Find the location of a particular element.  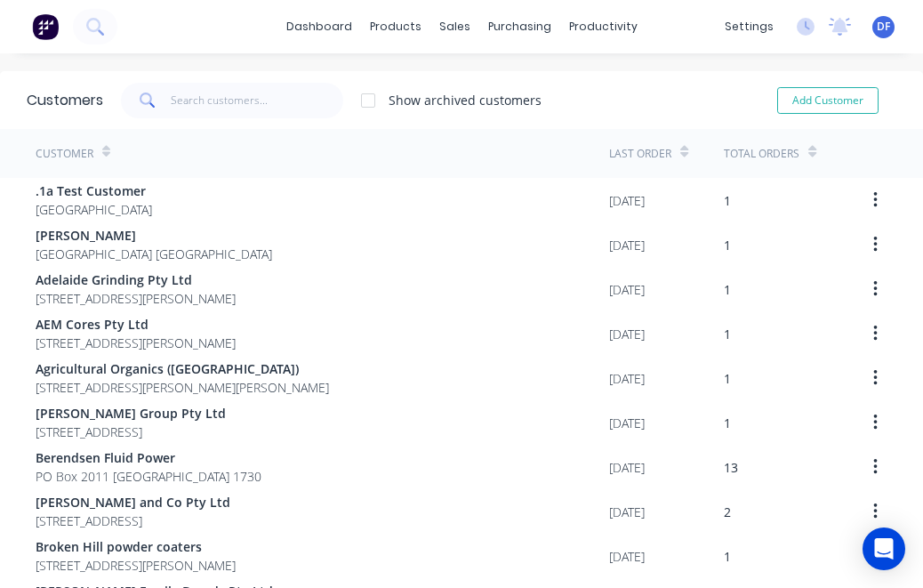

div: Last Order is located at coordinates (641, 154).